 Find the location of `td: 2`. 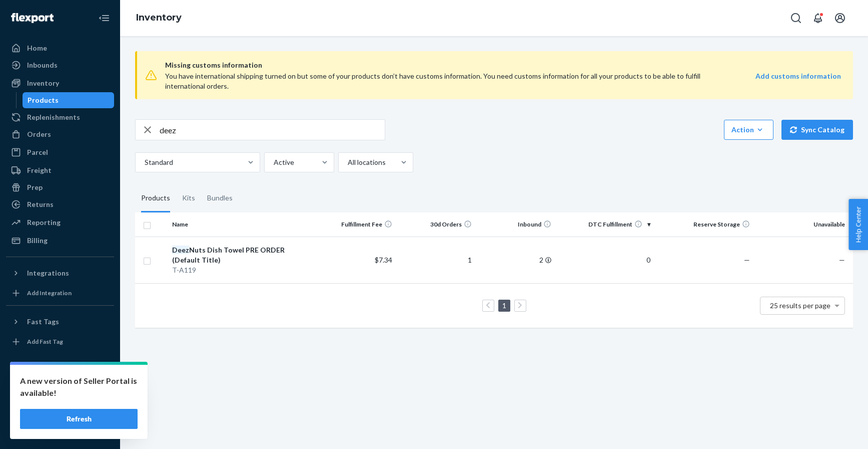

td: 2 is located at coordinates (515, 259).